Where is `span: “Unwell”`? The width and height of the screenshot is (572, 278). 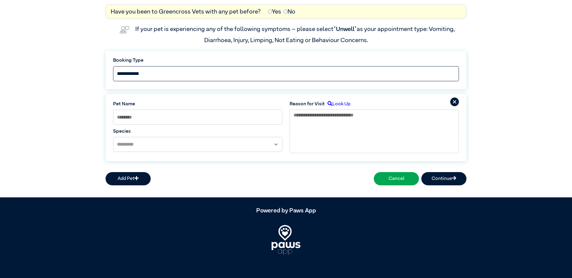 span: “Unwell” is located at coordinates (345, 29).